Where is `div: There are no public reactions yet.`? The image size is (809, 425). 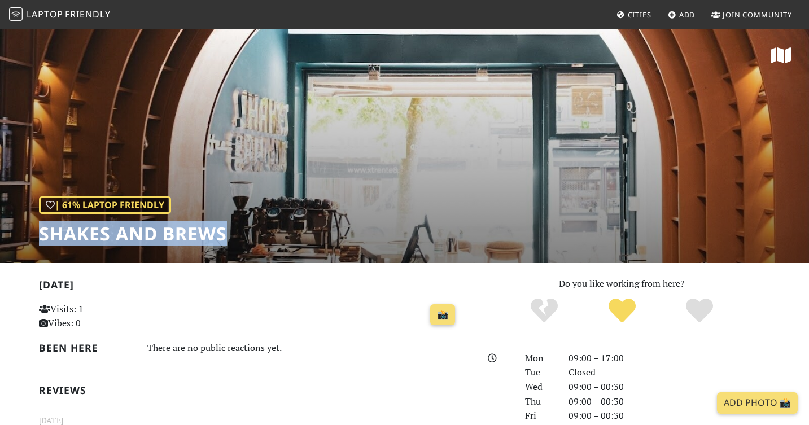
div: There are no public reactions yet. is located at coordinates (304, 348).